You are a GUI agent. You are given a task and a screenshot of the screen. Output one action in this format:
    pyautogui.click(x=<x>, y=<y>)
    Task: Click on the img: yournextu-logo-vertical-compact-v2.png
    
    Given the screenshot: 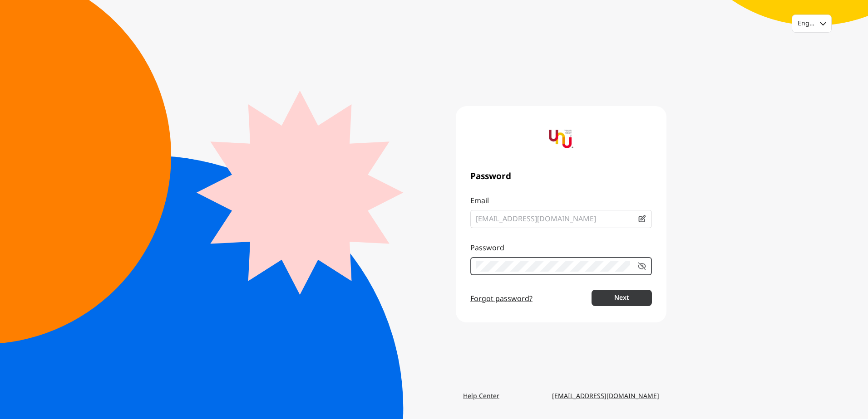 What is the action you would take?
    pyautogui.click(x=561, y=139)
    